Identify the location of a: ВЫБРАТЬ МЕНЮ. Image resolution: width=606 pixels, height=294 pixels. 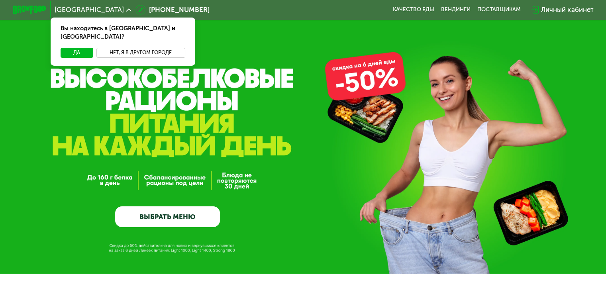
(167, 217).